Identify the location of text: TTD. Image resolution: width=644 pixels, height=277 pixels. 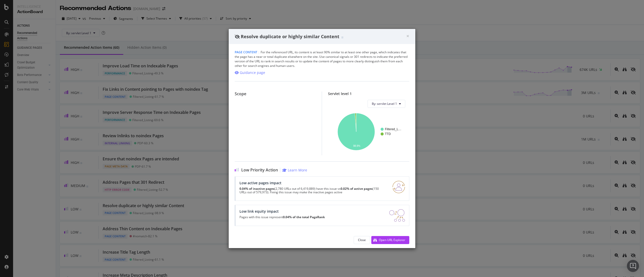
(388, 134).